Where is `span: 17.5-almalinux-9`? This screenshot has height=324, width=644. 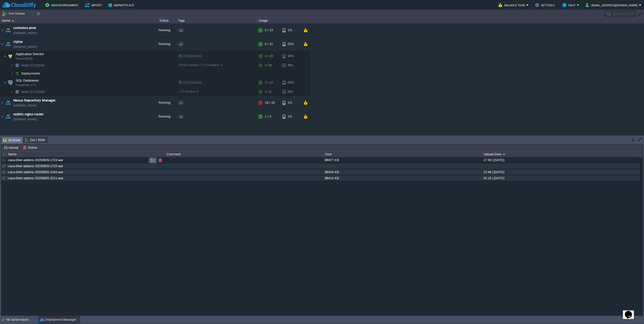
span: 17.5-almalinux-9 is located at coordinates (189, 91).